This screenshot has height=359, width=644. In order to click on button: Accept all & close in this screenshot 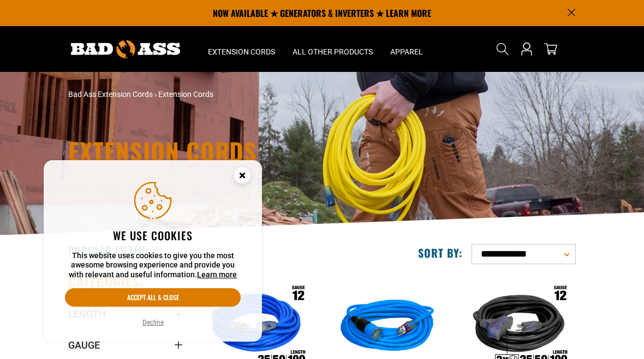, I will do `click(153, 298)`.